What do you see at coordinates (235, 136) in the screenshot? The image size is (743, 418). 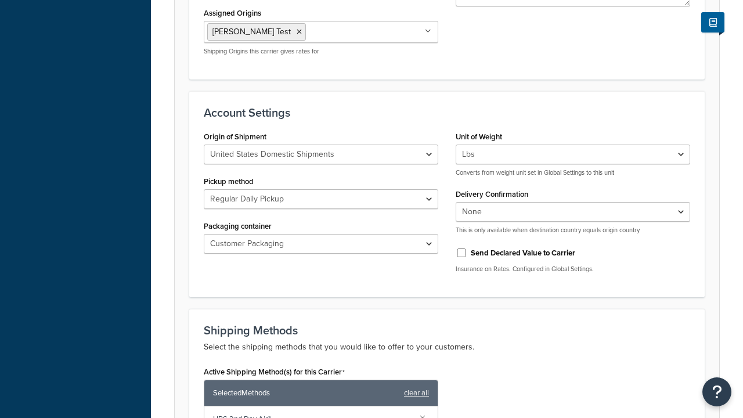 I see `label: Origin of Shipment` at bounding box center [235, 136].